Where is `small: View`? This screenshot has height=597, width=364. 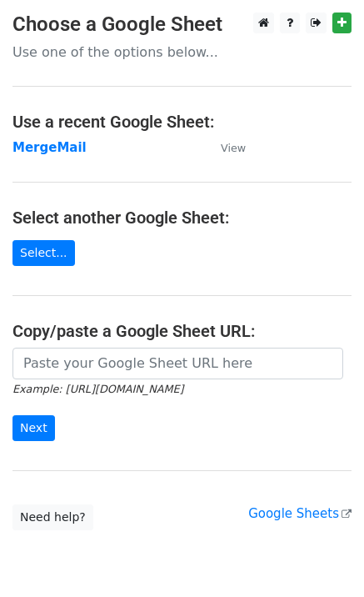
small: View is located at coordinates (233, 147).